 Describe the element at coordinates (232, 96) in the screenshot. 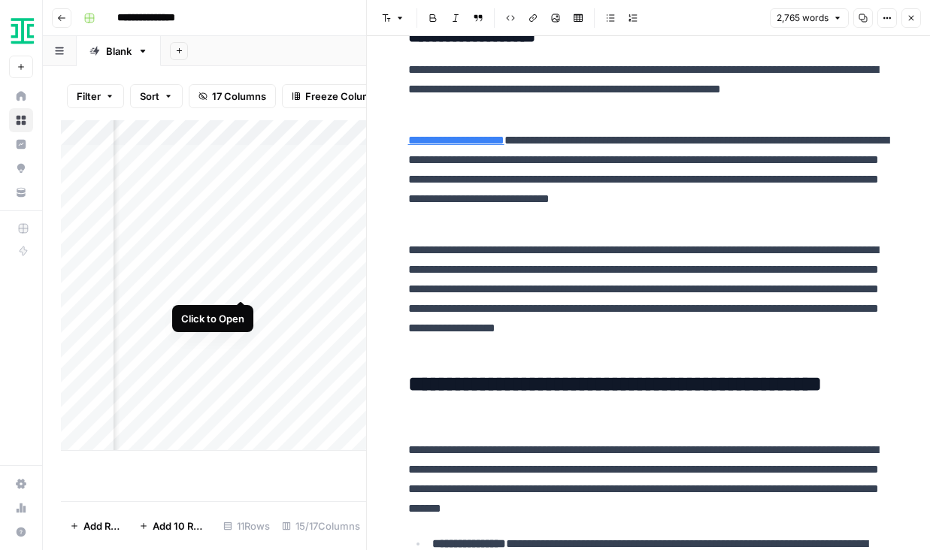

I see `button: 17 Columns` at that location.